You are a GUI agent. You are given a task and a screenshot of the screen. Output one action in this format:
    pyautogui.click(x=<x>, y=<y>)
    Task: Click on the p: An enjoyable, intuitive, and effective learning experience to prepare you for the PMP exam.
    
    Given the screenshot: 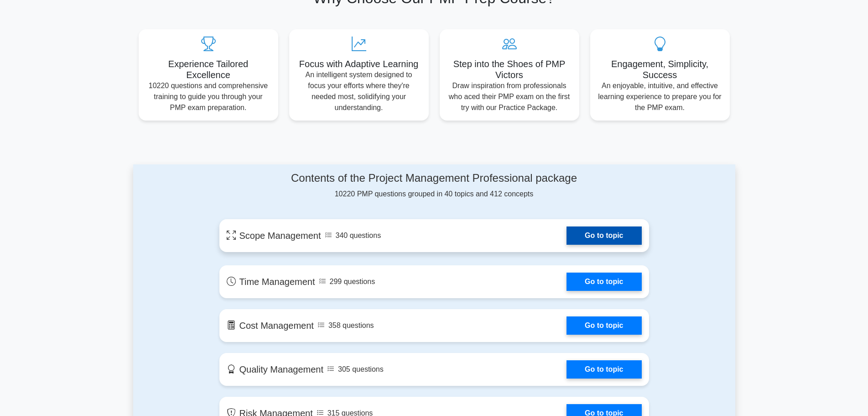 What is the action you would take?
    pyautogui.click(x=660, y=97)
    